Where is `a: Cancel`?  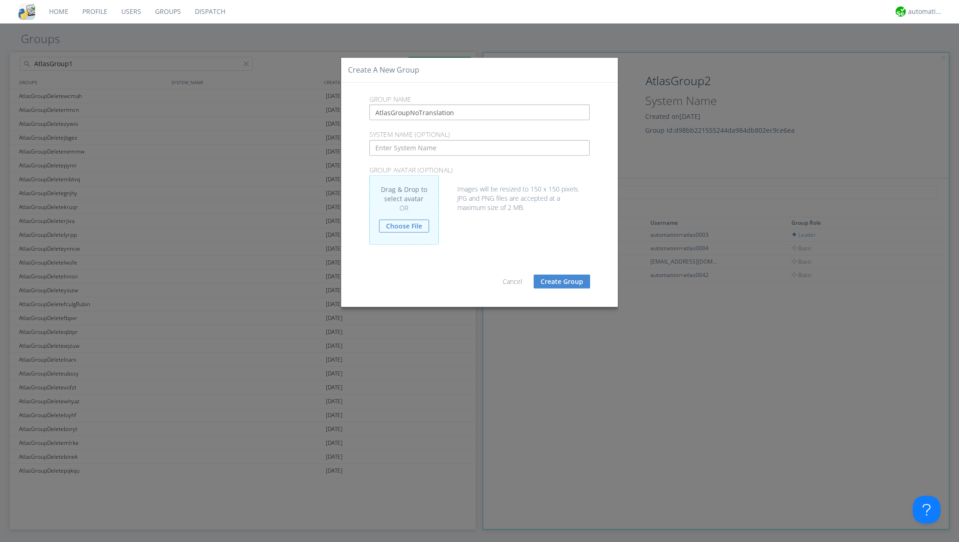 a: Cancel is located at coordinates (512, 281).